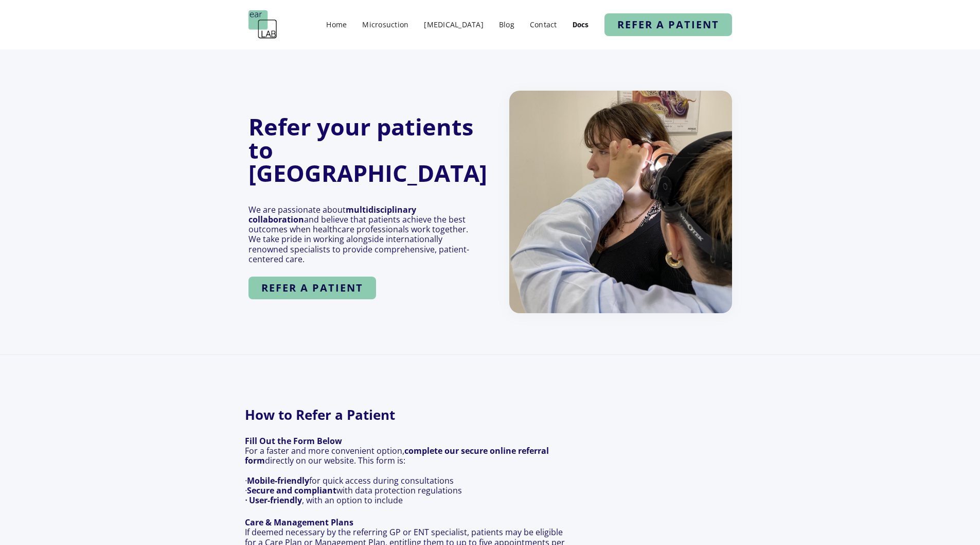  Describe the element at coordinates (407, 471) in the screenshot. I see `p: For a faster and more convenient option, directly on our website. This form is: ‍ ᐧ for quick acc...` at that location.